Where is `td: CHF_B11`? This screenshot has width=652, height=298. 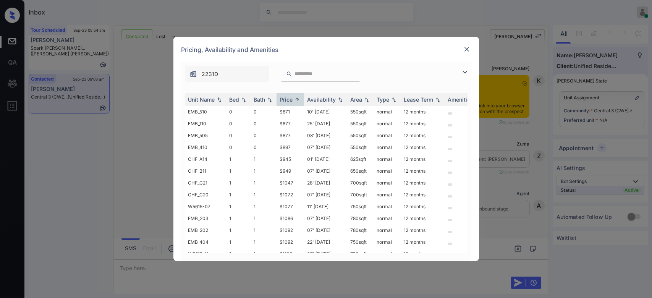
td: CHF_B11 is located at coordinates (205, 171).